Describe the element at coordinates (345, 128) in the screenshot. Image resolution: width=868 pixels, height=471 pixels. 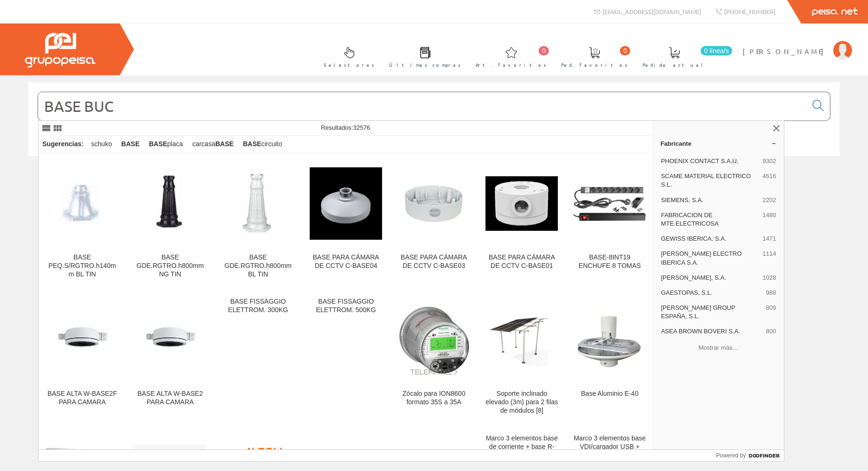
I see `span: Resultados:` at that location.